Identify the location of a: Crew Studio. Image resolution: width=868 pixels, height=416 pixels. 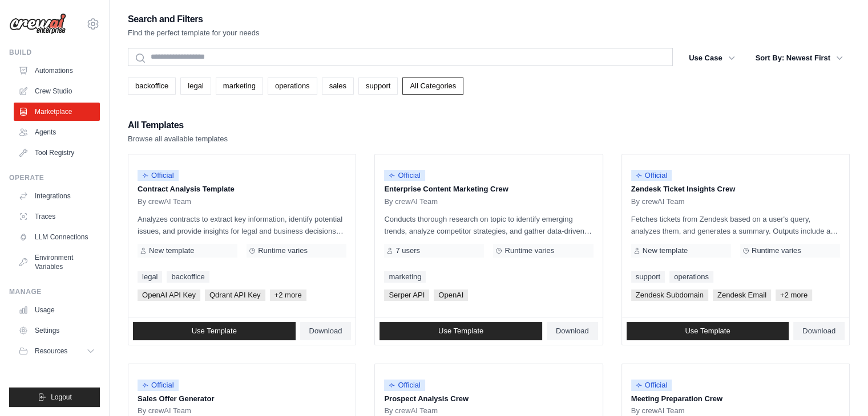
(56, 91).